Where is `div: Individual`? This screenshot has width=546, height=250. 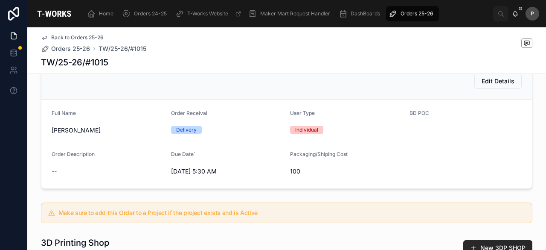
div: Individual is located at coordinates (307, 130).